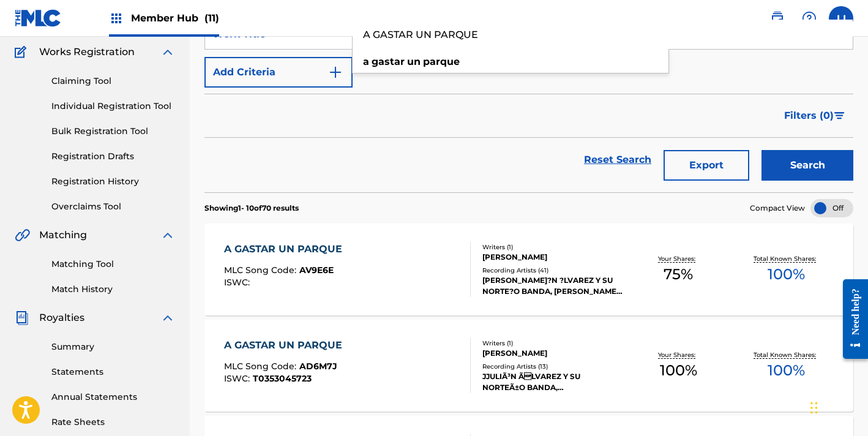  I want to click on a: Overclaims Tool, so click(113, 206).